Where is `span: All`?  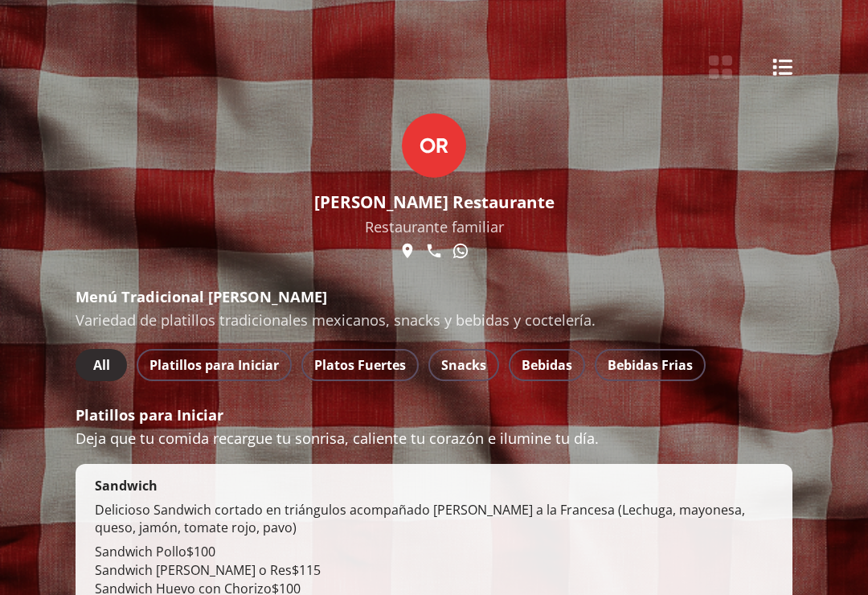 span: All is located at coordinates (102, 365).